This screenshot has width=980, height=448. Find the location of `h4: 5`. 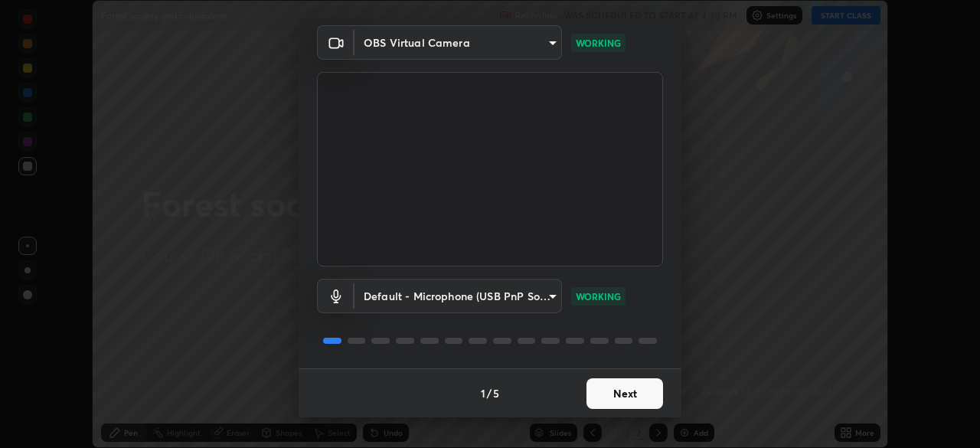

h4: 5 is located at coordinates (496, 392).